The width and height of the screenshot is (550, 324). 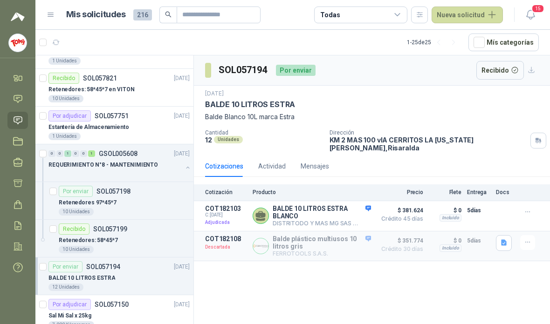 I want to click on button: Nueva solicitud, so click(x=467, y=15).